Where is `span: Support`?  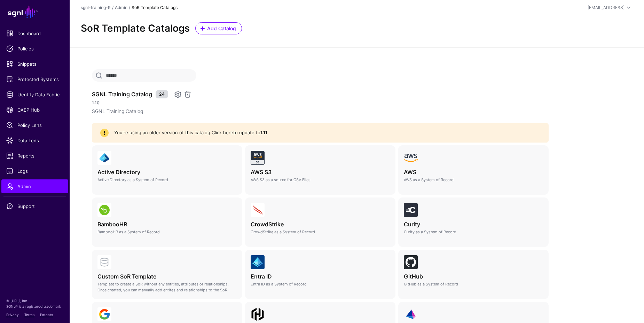
span: Support is located at coordinates (34, 207).